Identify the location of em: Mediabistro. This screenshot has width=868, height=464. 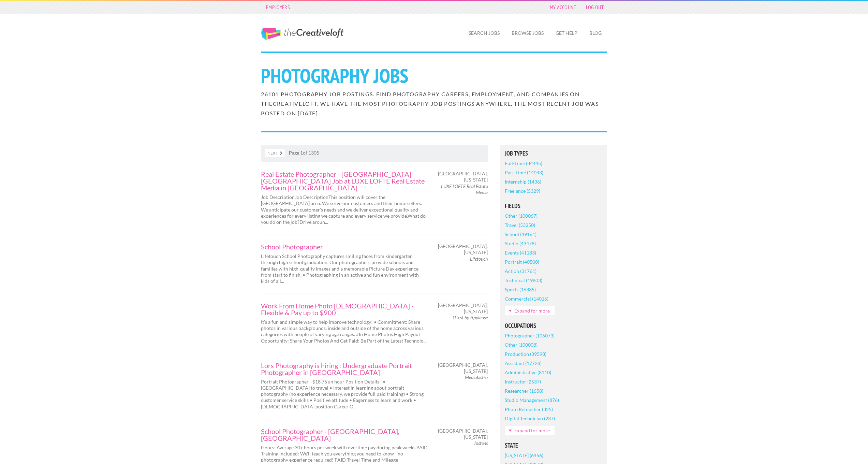
(477, 377).